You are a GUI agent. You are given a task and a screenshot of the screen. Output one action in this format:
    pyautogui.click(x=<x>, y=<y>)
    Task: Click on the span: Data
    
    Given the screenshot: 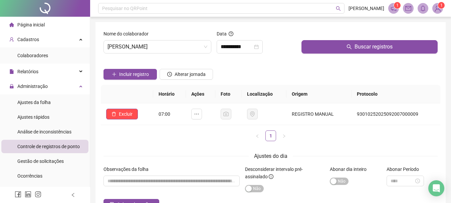 What is the action you would take?
    pyautogui.click(x=222, y=34)
    